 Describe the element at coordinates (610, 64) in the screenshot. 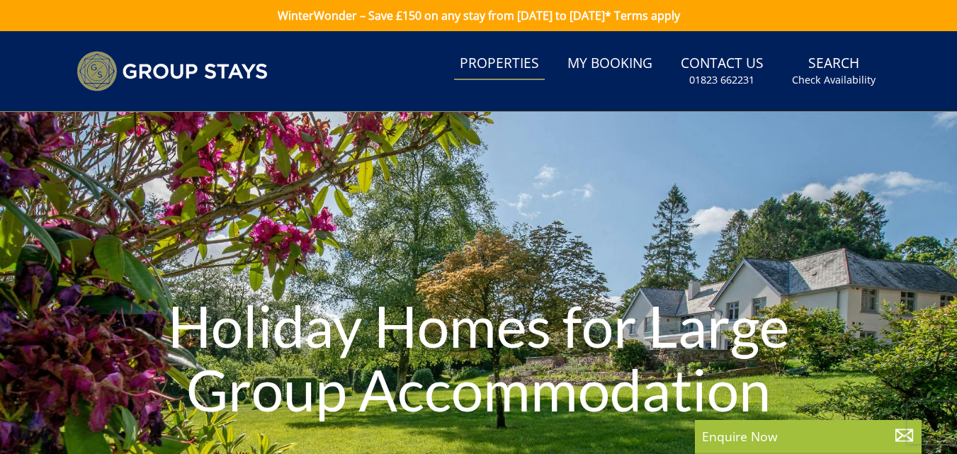

I see `a: My Booking` at that location.